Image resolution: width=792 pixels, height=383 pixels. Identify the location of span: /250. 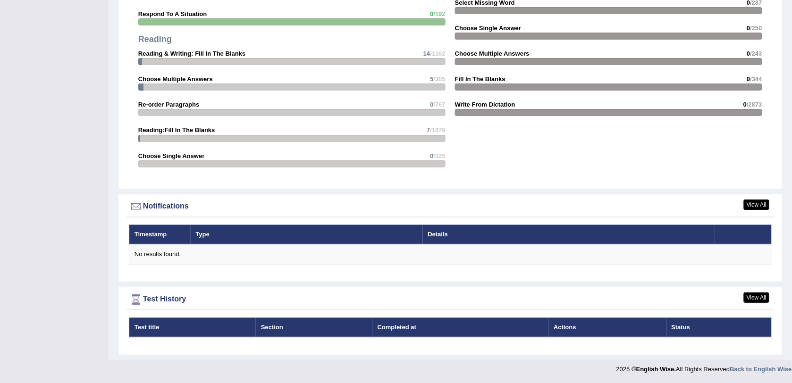
(756, 28).